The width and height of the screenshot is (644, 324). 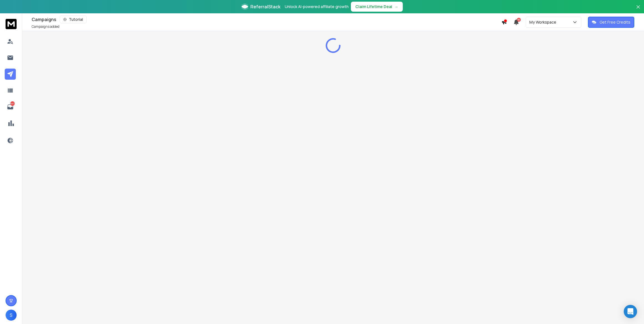 I want to click on p: My Workspace, so click(x=544, y=22).